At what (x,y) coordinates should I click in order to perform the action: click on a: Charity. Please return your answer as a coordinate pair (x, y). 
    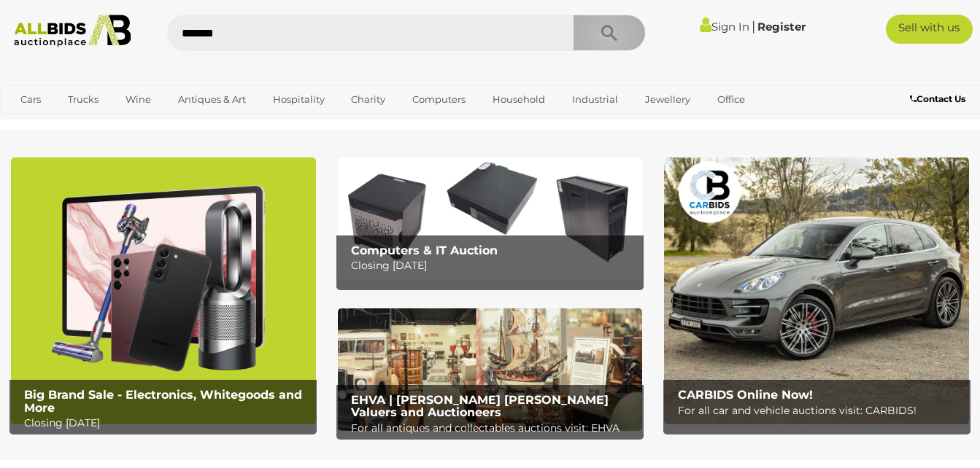
    Looking at the image, I should click on (368, 99).